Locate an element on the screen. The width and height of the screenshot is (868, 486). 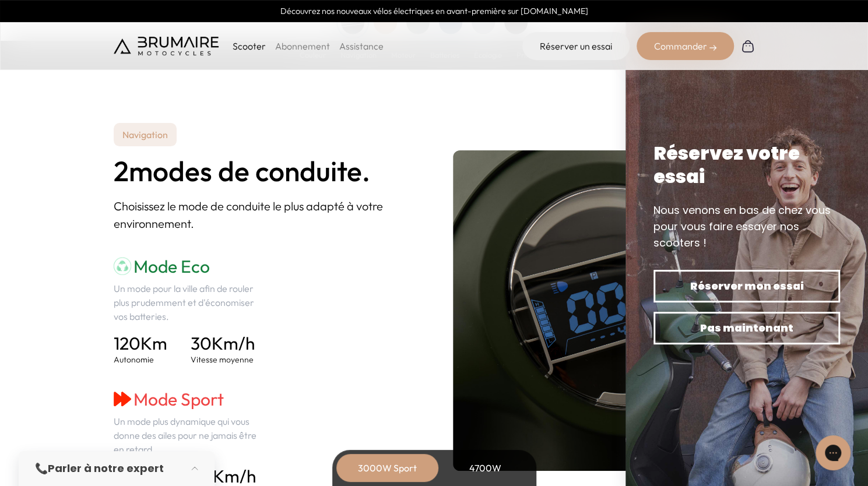
a: Abonnement is located at coordinates (303, 46).